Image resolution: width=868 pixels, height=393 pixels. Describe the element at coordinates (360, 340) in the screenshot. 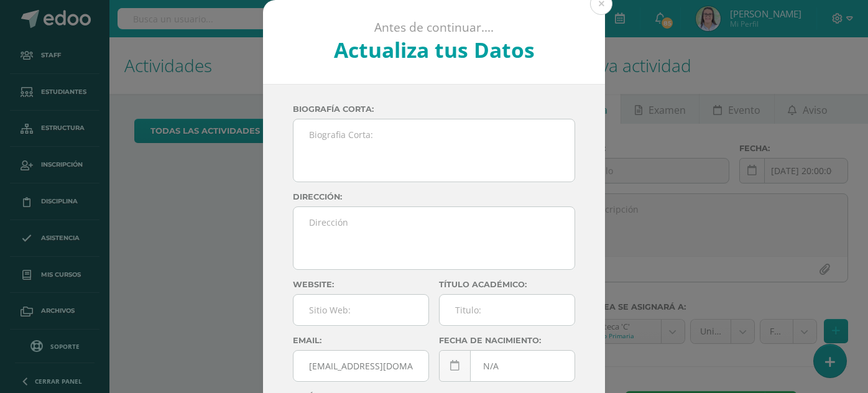

I see `label: Email:` at that location.